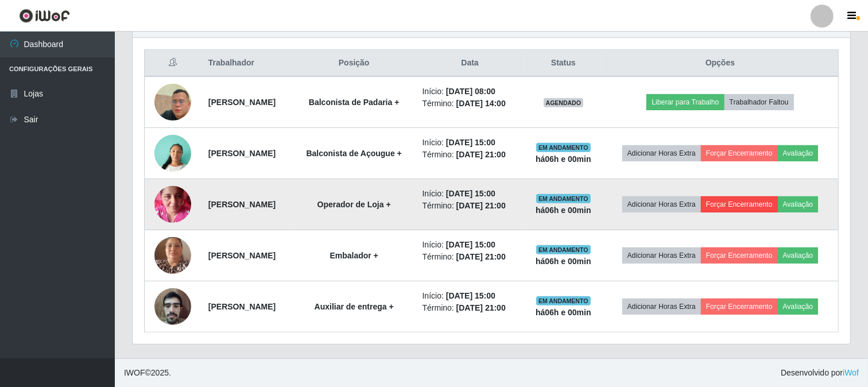 The image size is (868, 387). Describe the element at coordinates (354, 255) in the screenshot. I see `strong: Embalador +` at that location.